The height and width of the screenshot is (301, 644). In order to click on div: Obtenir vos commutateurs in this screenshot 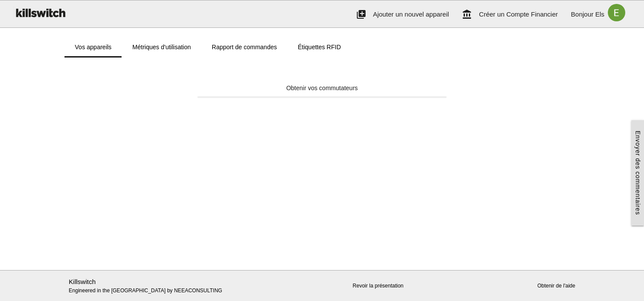, I will do `click(321, 88)`.